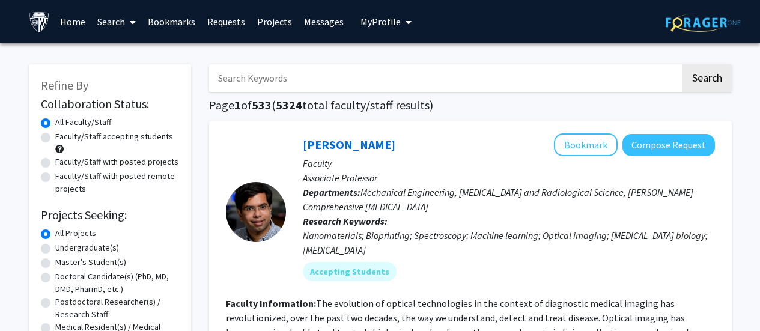 This screenshot has width=760, height=331. What do you see at coordinates (171, 22) in the screenshot?
I see `a: Bookmarks` at bounding box center [171, 22].